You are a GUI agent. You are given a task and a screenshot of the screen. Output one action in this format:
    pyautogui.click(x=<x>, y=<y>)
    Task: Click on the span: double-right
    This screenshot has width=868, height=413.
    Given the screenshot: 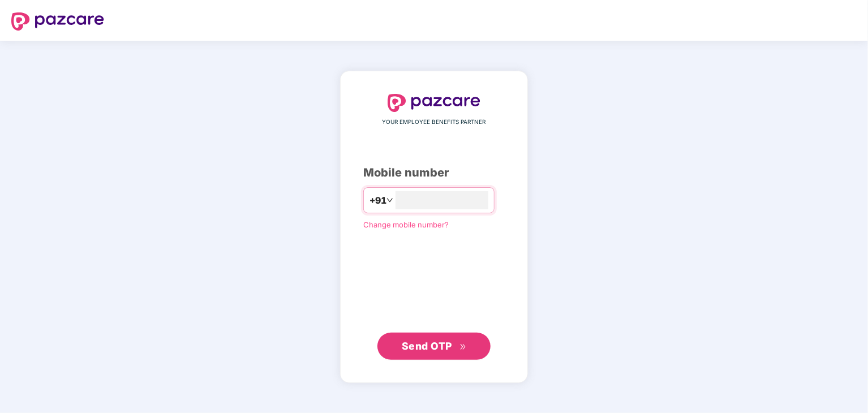 What is the action you would take?
    pyautogui.click(x=463, y=347)
    